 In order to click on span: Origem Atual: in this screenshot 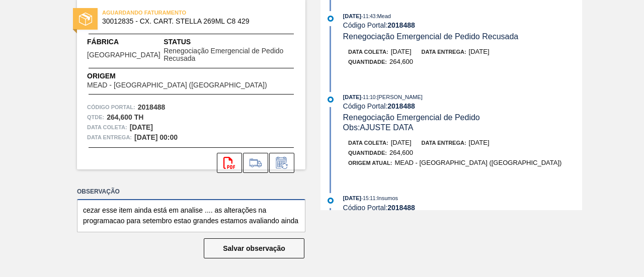, I will do `click(370, 163)`.